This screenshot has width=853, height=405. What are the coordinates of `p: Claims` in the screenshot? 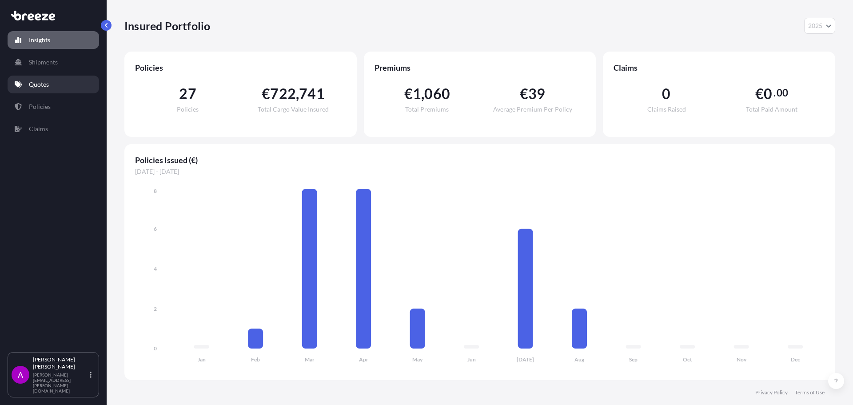 It's located at (38, 129).